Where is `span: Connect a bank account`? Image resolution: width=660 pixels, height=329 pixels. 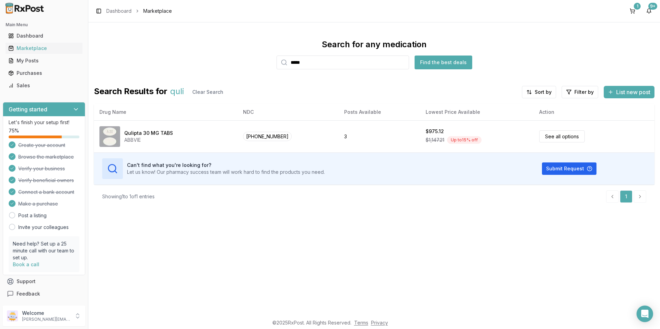 span: Connect a bank account is located at coordinates (46, 192).